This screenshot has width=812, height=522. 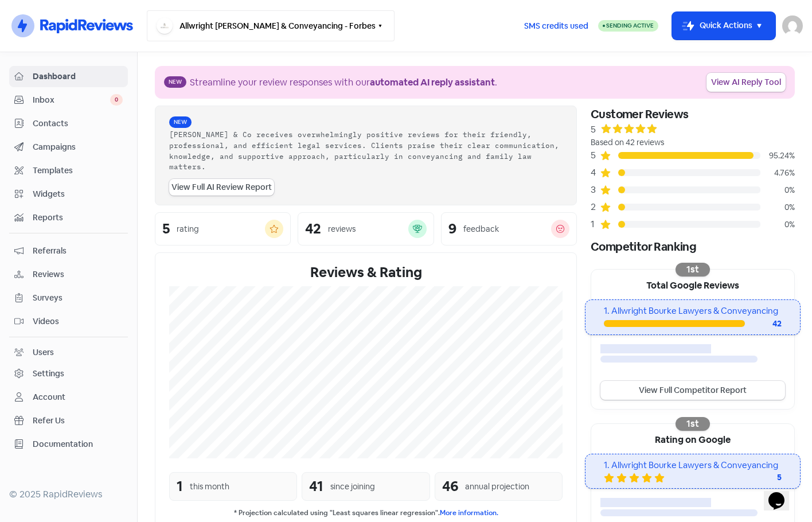 What do you see at coordinates (452, 229) in the screenshot?
I see `div: 9` at bounding box center [452, 229].